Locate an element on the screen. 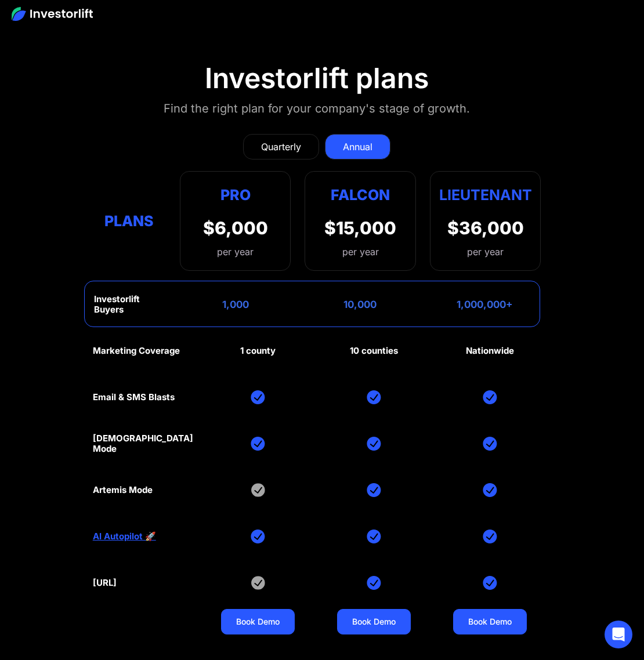  div: $6,000 is located at coordinates (236, 228).